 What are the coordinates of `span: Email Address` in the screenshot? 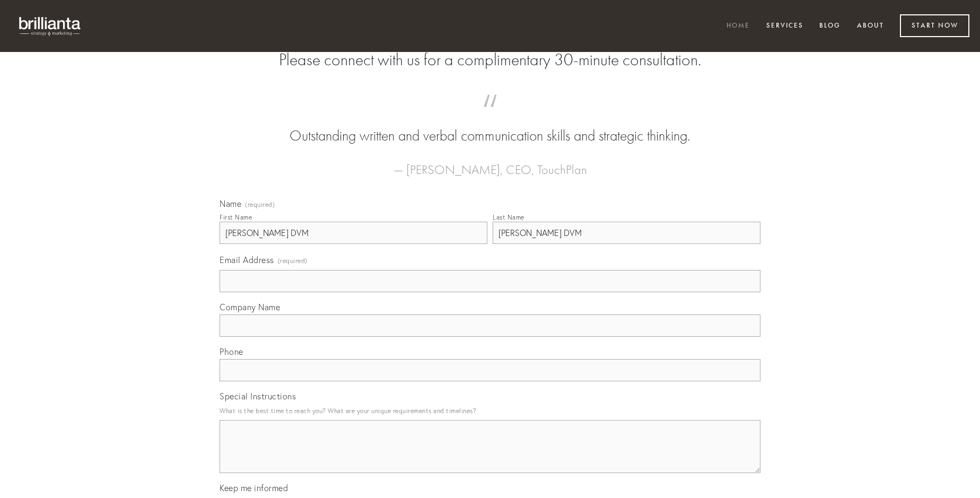 It's located at (246, 260).